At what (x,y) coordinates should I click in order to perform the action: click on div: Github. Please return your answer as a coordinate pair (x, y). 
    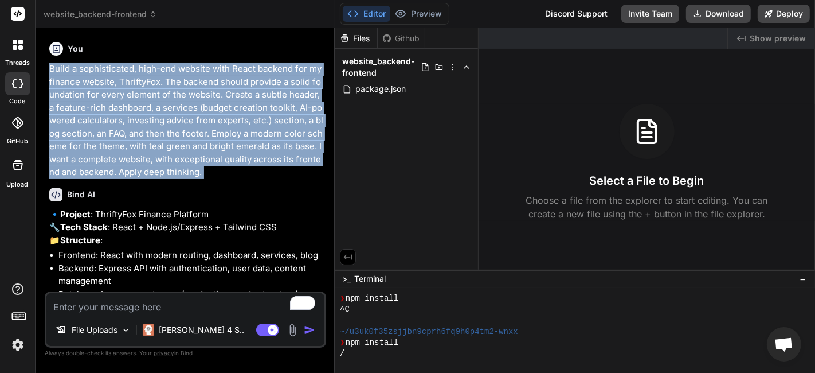
    Looking at the image, I should click on (401, 38).